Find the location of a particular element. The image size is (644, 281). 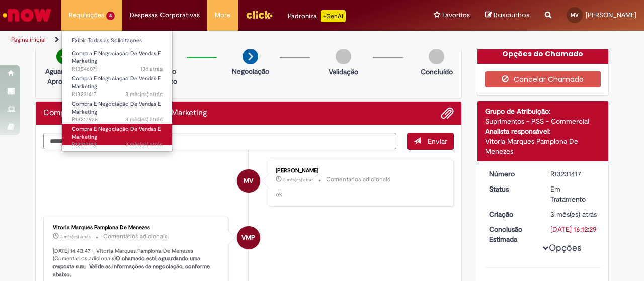

p: ok is located at coordinates (359, 195).